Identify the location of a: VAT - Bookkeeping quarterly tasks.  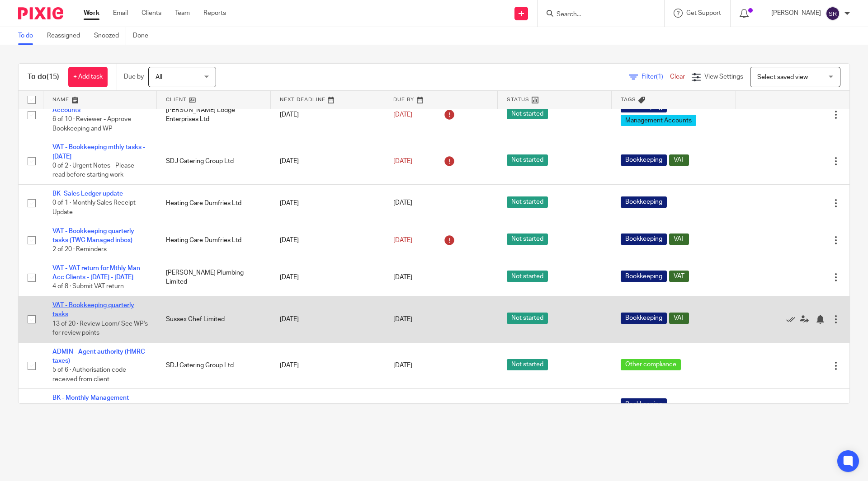
(93, 310).